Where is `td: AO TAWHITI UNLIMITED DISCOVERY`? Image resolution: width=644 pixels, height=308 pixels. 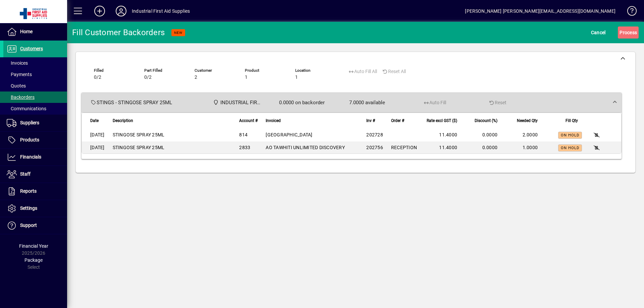 td: AO TAWHITI UNLIMITED DISCOVERY is located at coordinates (312, 147).